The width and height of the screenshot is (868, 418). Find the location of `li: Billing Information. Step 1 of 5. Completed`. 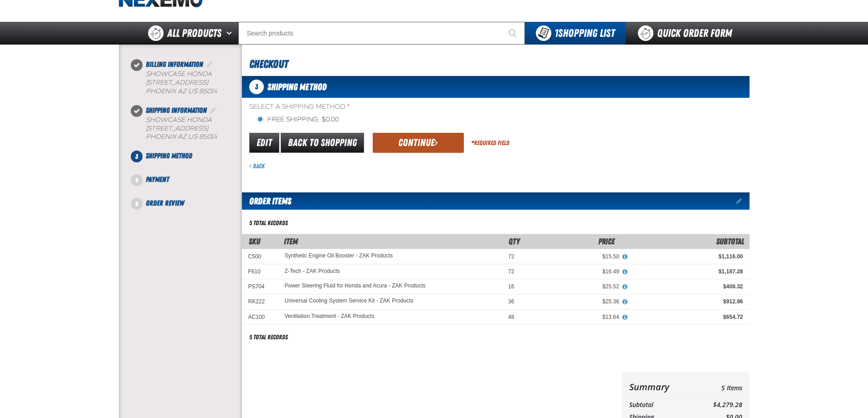

li: Billing Information. Step 1 of 5. Completed is located at coordinates (189, 82).